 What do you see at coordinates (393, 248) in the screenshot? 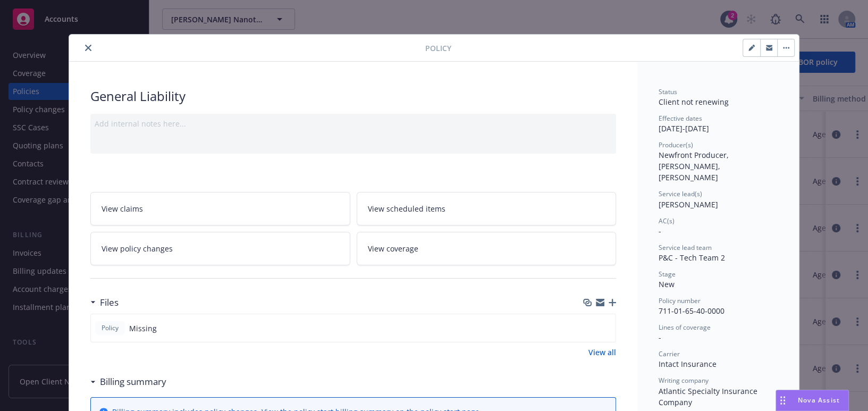
I see `span: View coverage` at bounding box center [393, 248].